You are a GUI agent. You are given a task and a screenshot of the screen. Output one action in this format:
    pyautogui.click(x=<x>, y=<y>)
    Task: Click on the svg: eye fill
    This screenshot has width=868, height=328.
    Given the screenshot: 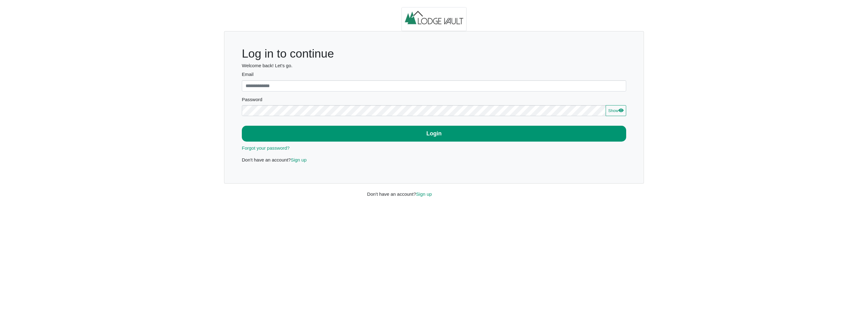 What is the action you would take?
    pyautogui.click(x=621, y=110)
    